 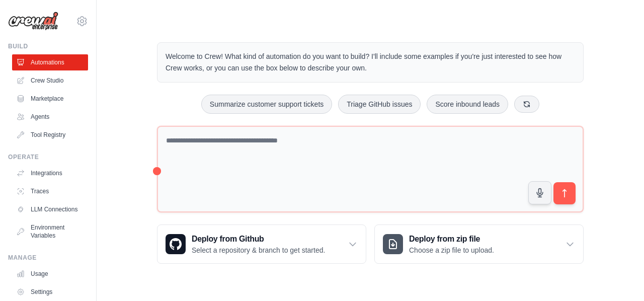 What do you see at coordinates (451, 239) in the screenshot?
I see `h3: Deploy from zip file` at bounding box center [451, 239].